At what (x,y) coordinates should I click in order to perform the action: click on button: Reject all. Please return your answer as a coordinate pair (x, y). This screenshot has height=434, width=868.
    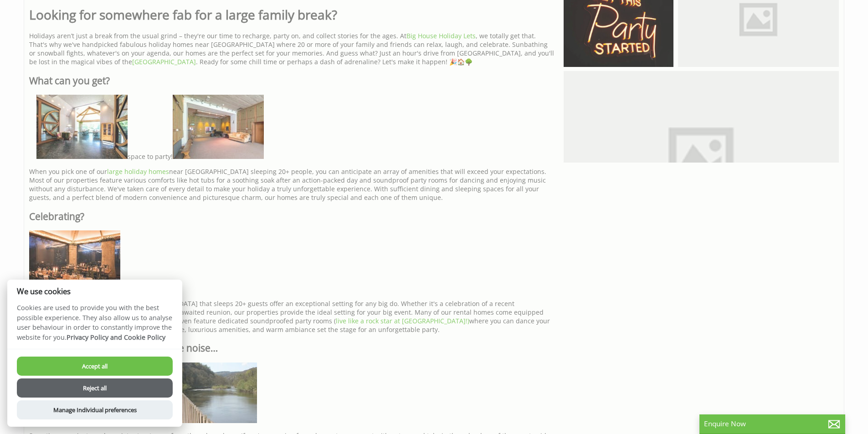
    Looking at the image, I should click on (95, 389).